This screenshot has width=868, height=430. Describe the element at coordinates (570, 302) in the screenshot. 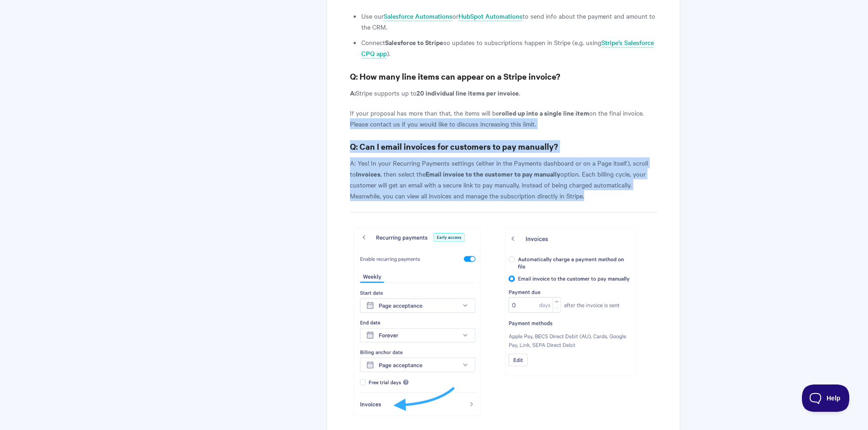

I see `img: file-gwII1g8HOQ.png` at that location.